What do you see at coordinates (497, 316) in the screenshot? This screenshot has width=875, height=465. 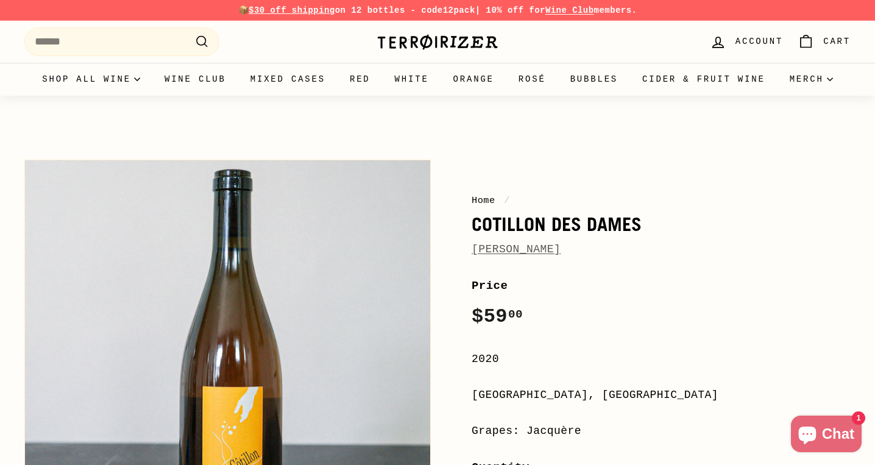 I see `span: $59` at bounding box center [497, 316].